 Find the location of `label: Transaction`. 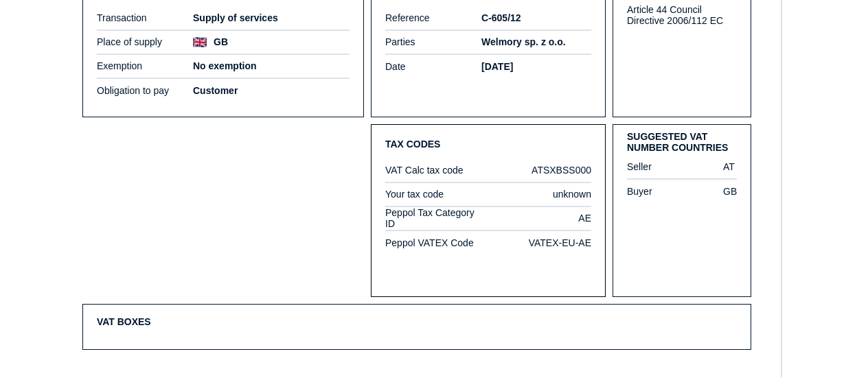

label: Transaction is located at coordinates (145, 18).